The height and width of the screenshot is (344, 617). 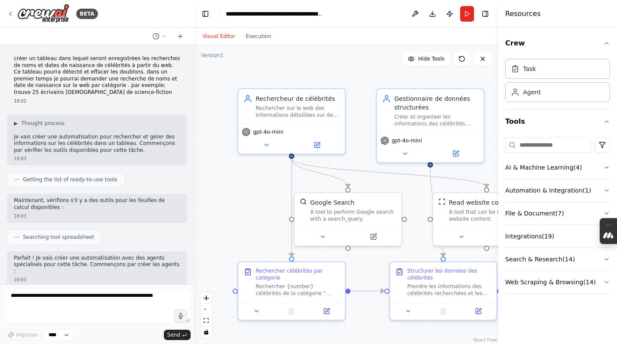 What do you see at coordinates (292, 291) in the screenshot?
I see `div: Rechercher célébrités par catégorieRechercher {number} célébrités de la catégorie "{category}" su...` at bounding box center [292, 291].